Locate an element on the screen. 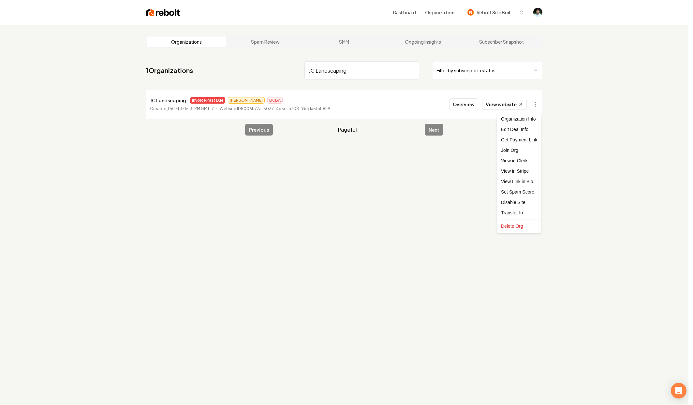  div: Set Spam Score is located at coordinates (519, 192).